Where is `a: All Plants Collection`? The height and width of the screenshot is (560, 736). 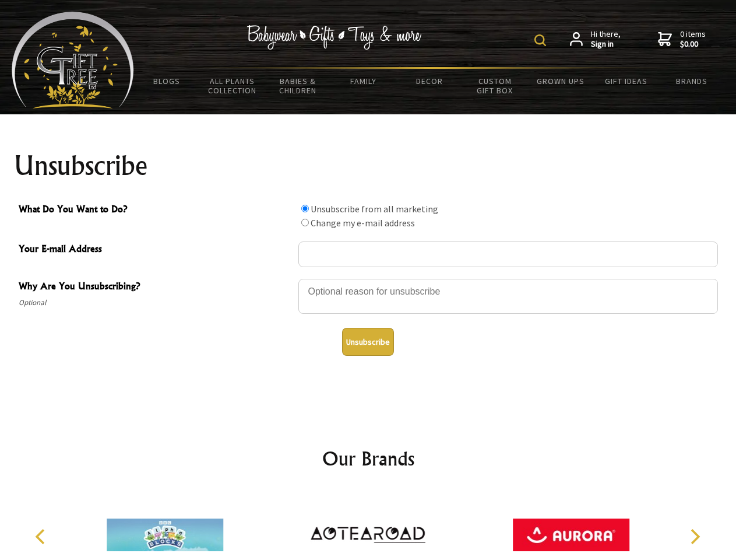 a: All Plants Collection is located at coordinates (233, 86).